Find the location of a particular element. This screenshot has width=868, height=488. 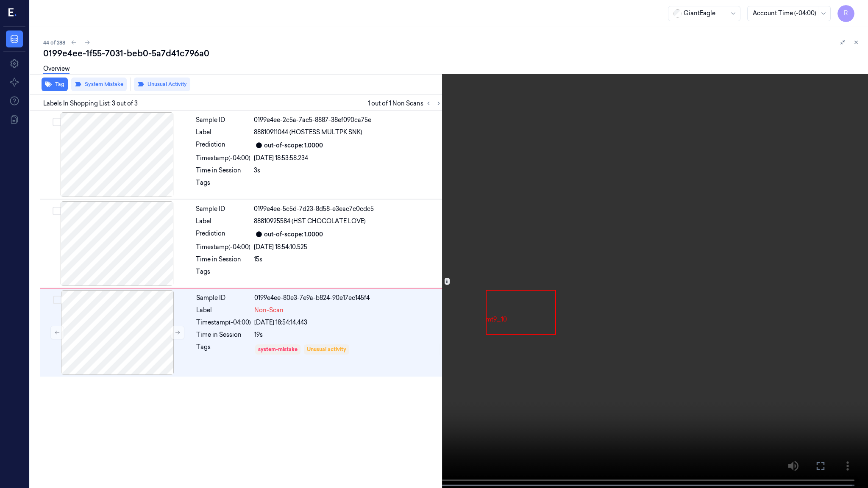

button: Unusual Activity is located at coordinates (162, 84).